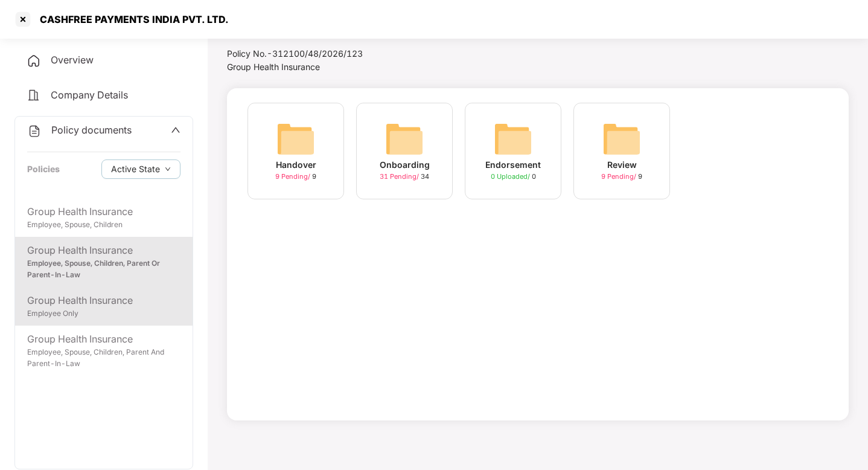 The image size is (868, 470). I want to click on div: 34, so click(405, 177).